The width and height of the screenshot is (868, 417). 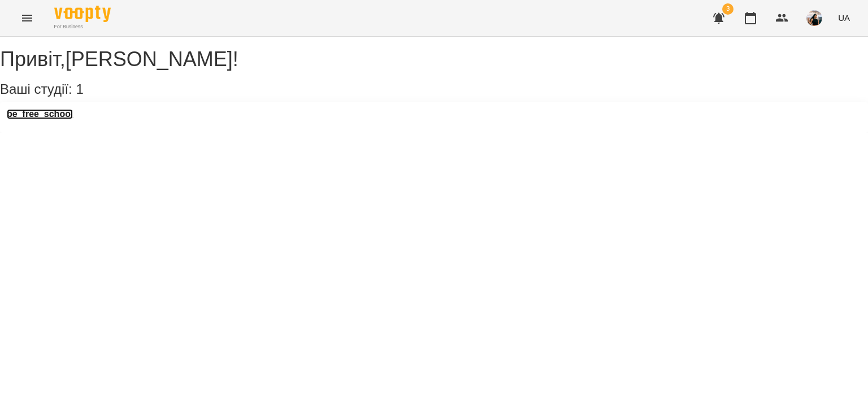 I want to click on span: 1, so click(x=79, y=89).